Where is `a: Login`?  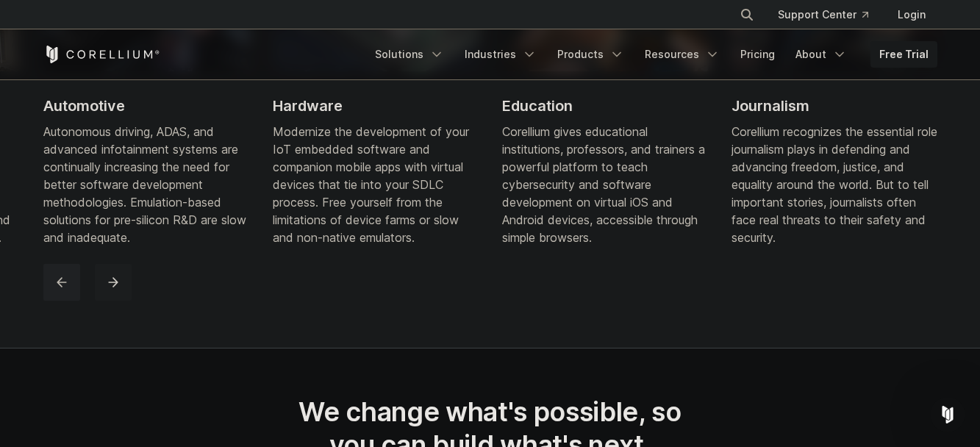 a: Login is located at coordinates (912, 15).